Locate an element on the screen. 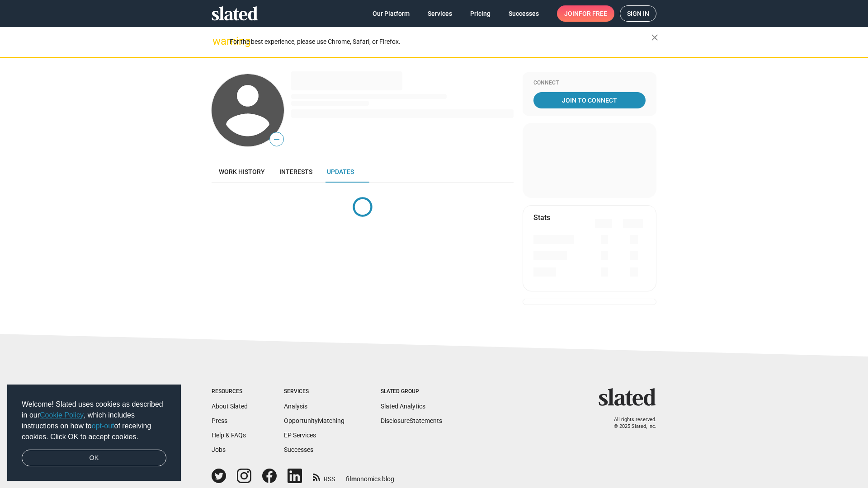 Image resolution: width=868 pixels, height=488 pixels. span: Successes is located at coordinates (523, 13).